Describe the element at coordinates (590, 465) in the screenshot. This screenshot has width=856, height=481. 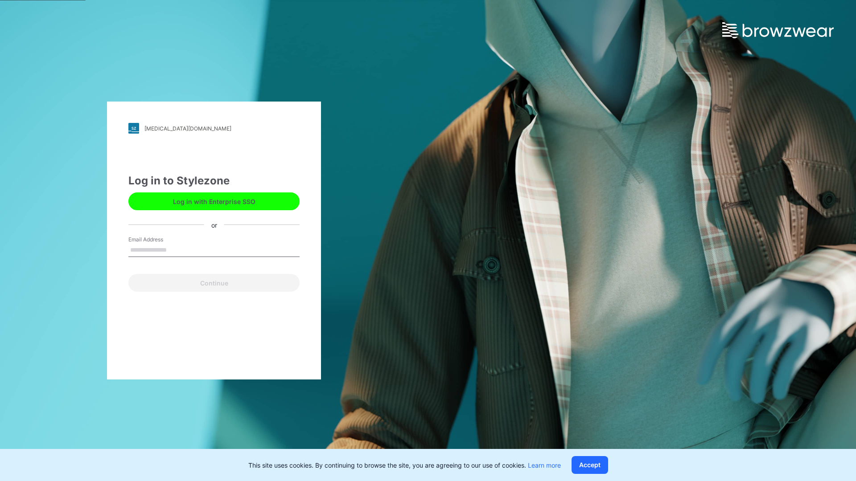
I see `button: Accept` at that location.